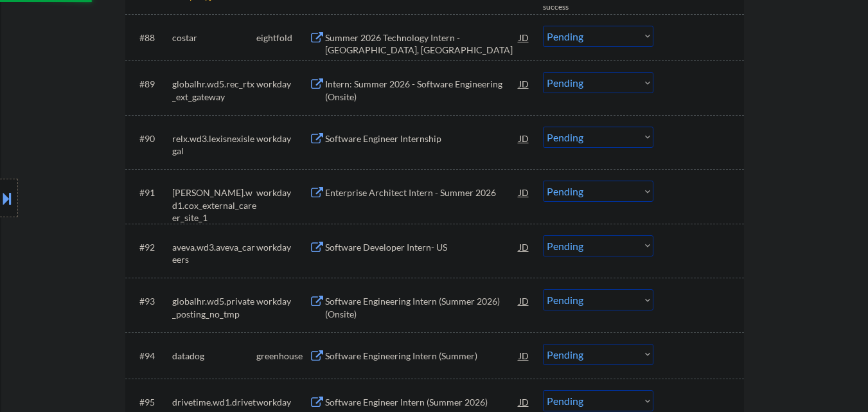 The height and width of the screenshot is (412, 868). I want to click on div: Intern: Summer 2026 - Software Engineering (Onsite), so click(422, 90).